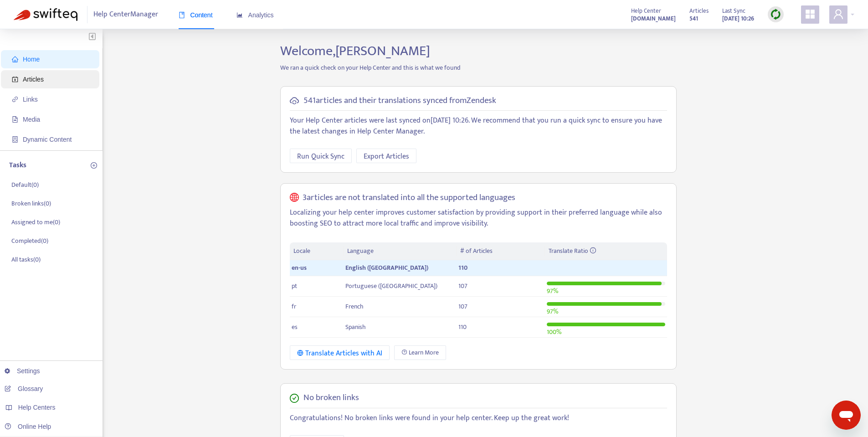 This screenshot has height=437, width=868. Describe the element at coordinates (386, 156) in the screenshot. I see `span: Export Articles` at that location.